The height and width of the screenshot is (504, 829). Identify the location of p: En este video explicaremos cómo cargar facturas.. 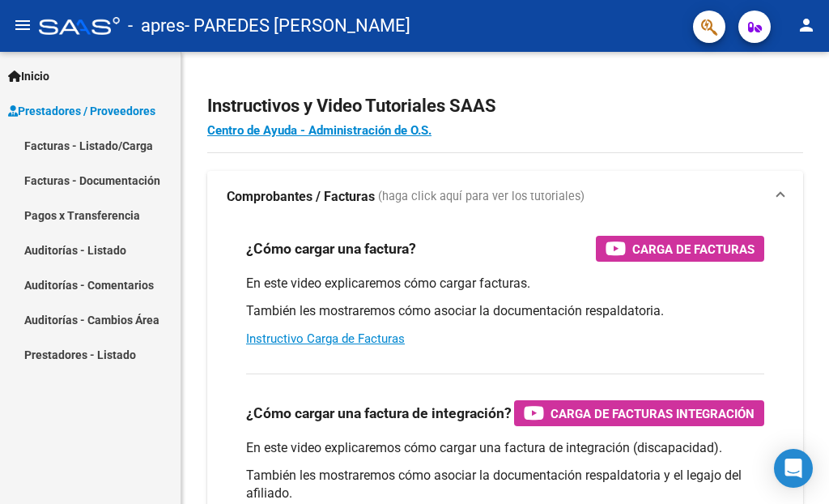
(506, 284).